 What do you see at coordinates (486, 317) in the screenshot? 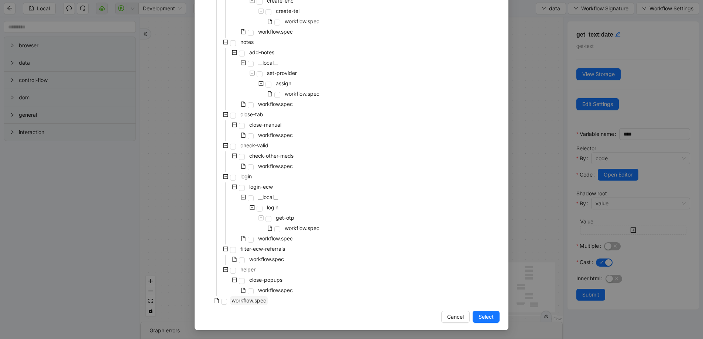
I see `span: Select` at bounding box center [486, 317].